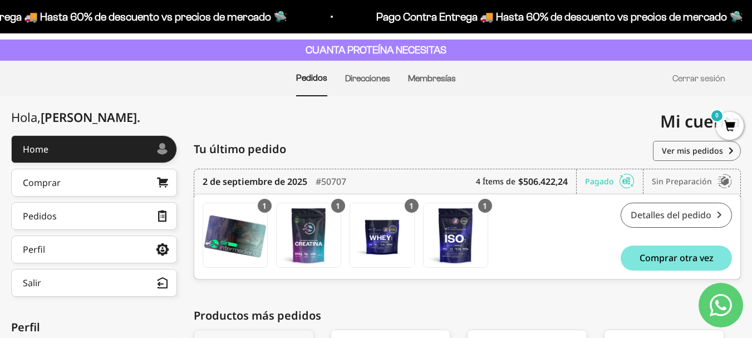 The image size is (752, 338). Describe the element at coordinates (240, 149) in the screenshot. I see `span: Tu último pedido` at that location.